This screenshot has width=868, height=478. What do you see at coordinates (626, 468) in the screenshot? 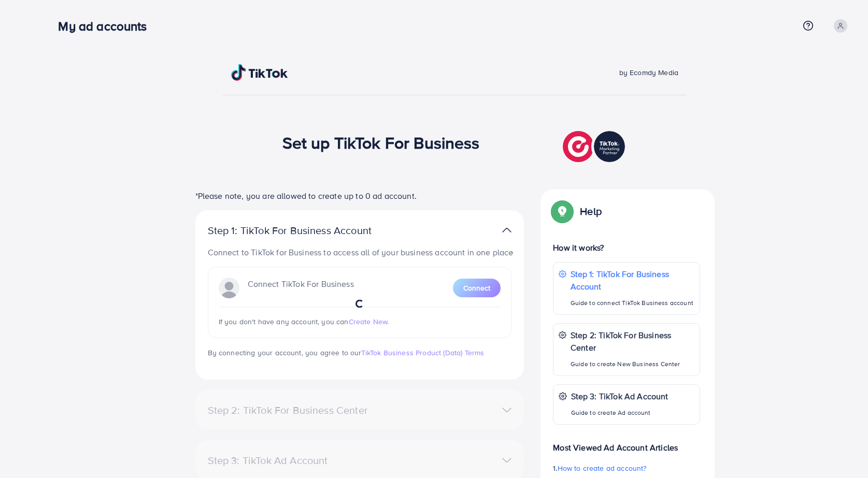
I see `p: 1.` at bounding box center [626, 468].